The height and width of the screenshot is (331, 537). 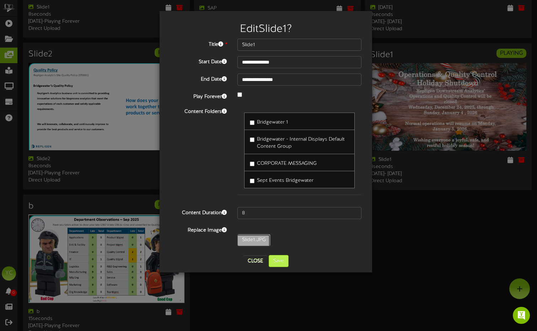 What do you see at coordinates (198, 96) in the screenshot?
I see `label: Play Forever` at bounding box center [198, 96].